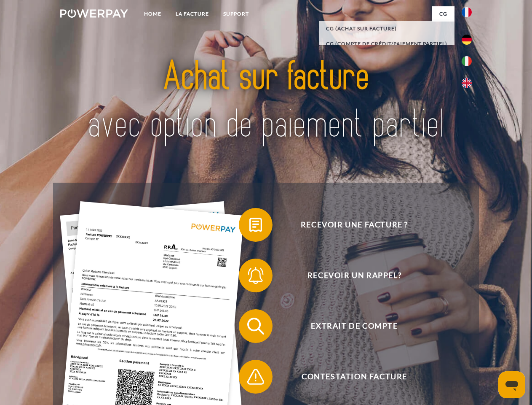  What do you see at coordinates (256, 326) in the screenshot?
I see `img: qb_search.svg` at bounding box center [256, 326].